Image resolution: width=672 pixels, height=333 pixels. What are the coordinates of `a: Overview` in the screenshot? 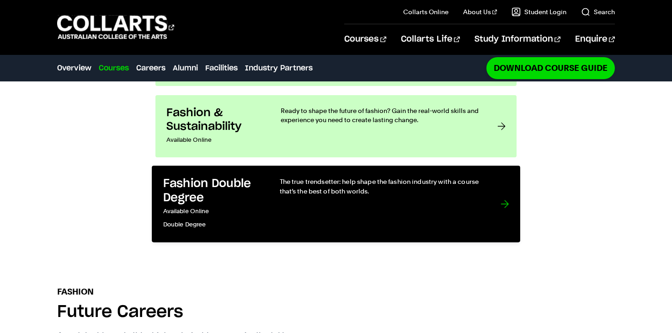 It's located at (74, 68).